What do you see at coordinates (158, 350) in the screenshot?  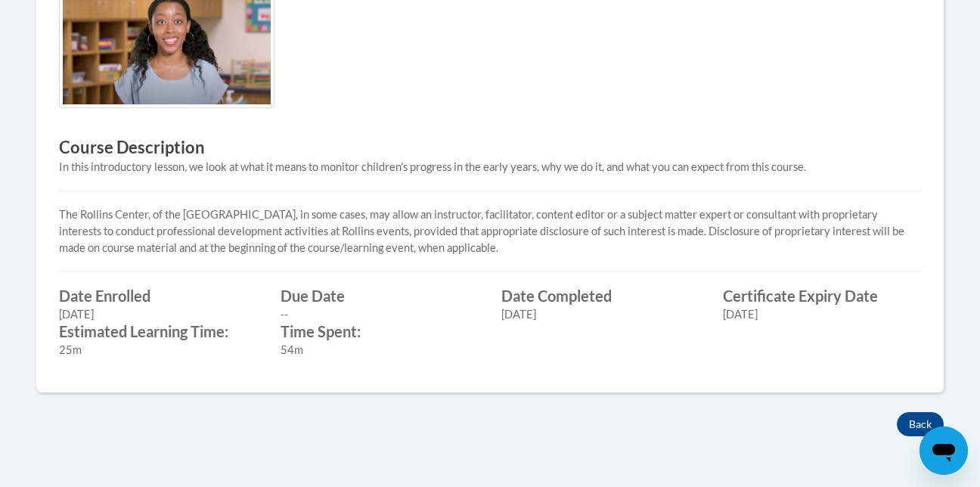 I see `div: 25m` at bounding box center [158, 350].